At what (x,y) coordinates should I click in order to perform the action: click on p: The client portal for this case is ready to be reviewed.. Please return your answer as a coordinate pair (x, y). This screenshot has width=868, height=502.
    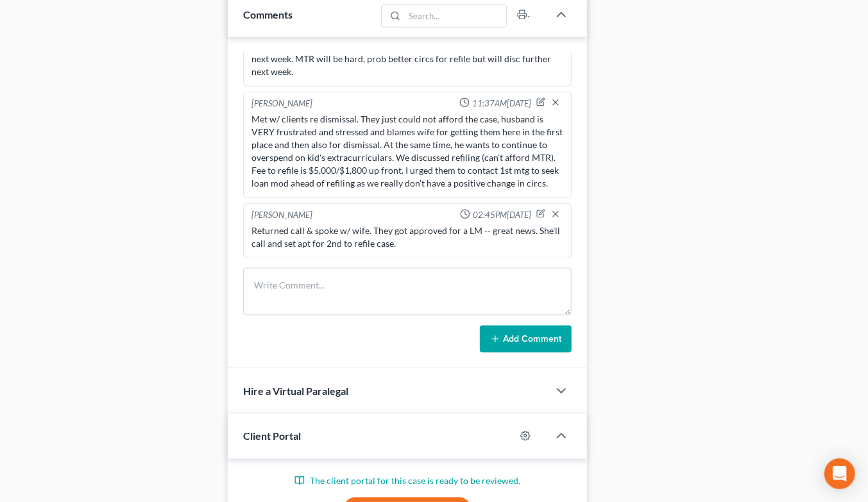
    Looking at the image, I should click on (407, 481).